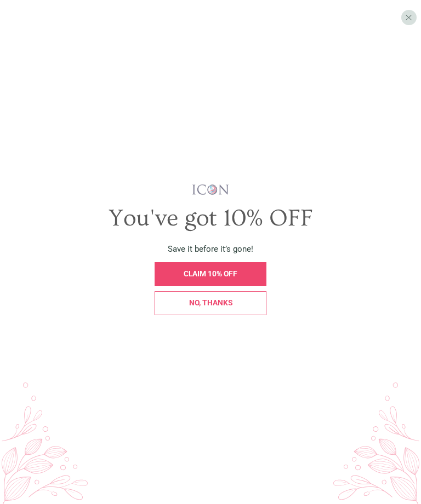 The image size is (421, 504). I want to click on span: You've got 10% OFF, so click(210, 218).